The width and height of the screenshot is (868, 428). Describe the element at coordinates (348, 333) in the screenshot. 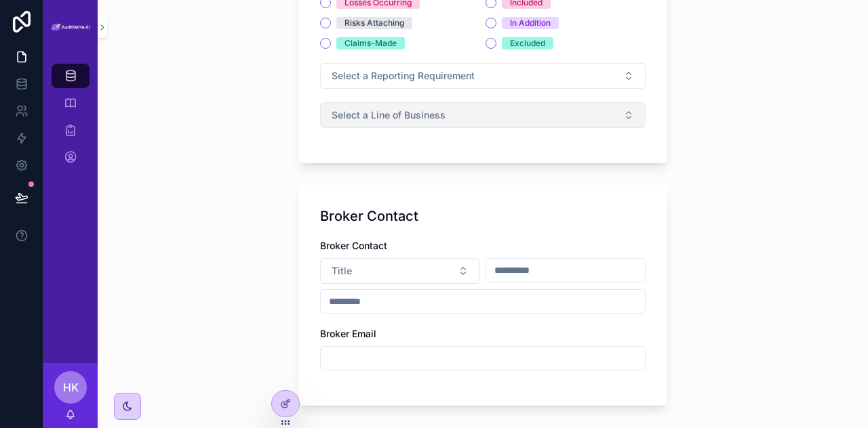

I see `span: Broker Email` at that location.